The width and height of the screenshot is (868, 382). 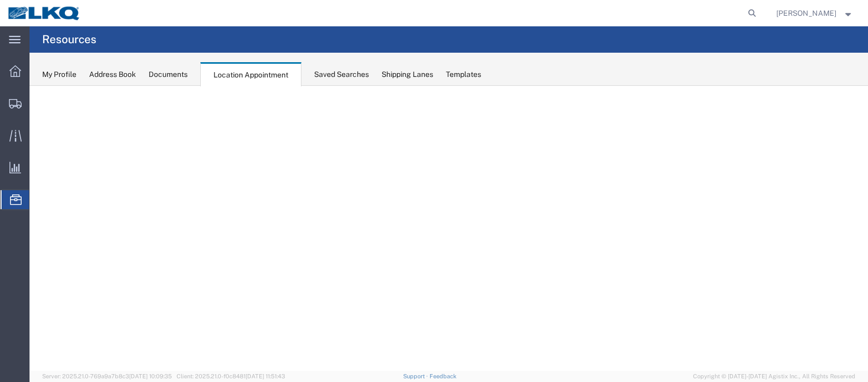 I want to click on div: My Profile, so click(x=59, y=74).